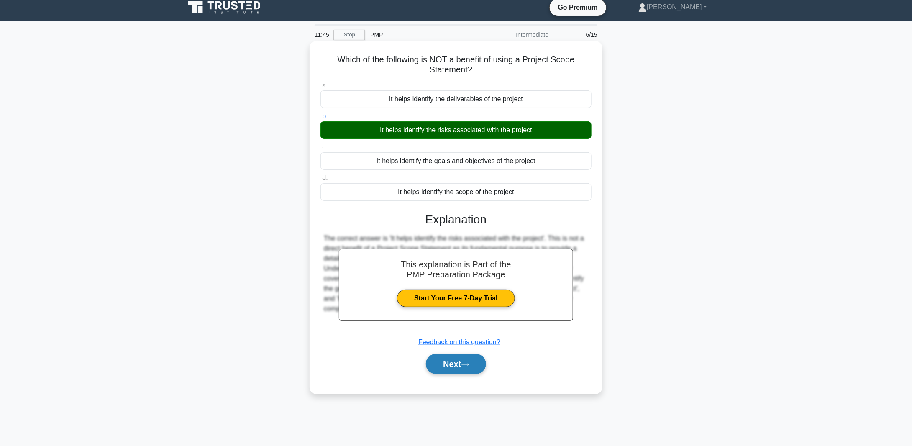 The image size is (912, 446). I want to click on a: Start Your Free 7-Day Trial, so click(456, 298).